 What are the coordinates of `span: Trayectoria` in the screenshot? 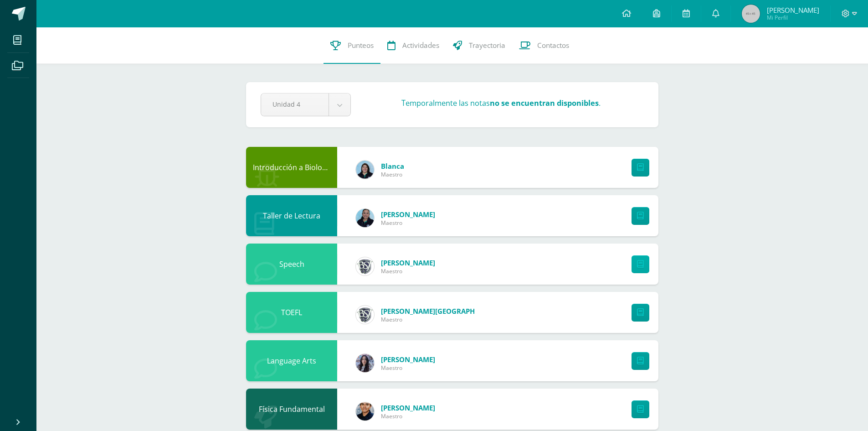 It's located at (487, 45).